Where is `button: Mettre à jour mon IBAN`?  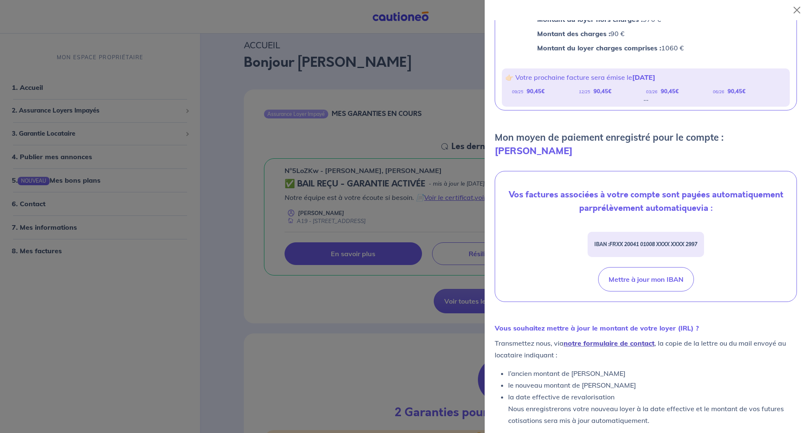
button: Mettre à jour mon IBAN is located at coordinates (646, 280).